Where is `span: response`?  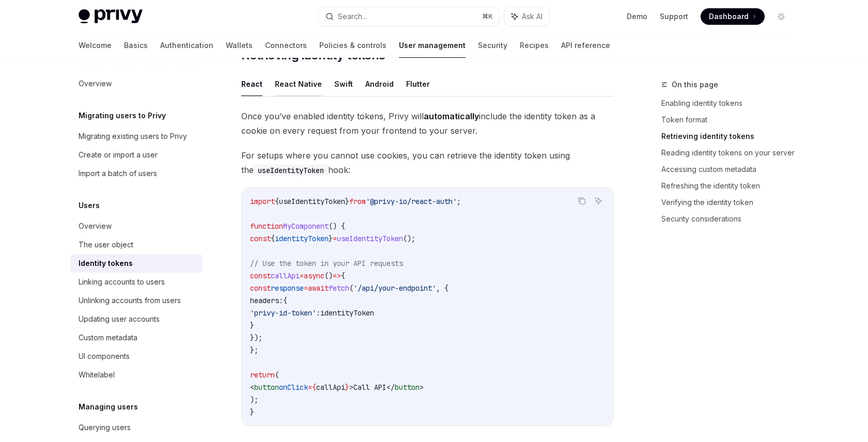 span: response is located at coordinates (287, 288).